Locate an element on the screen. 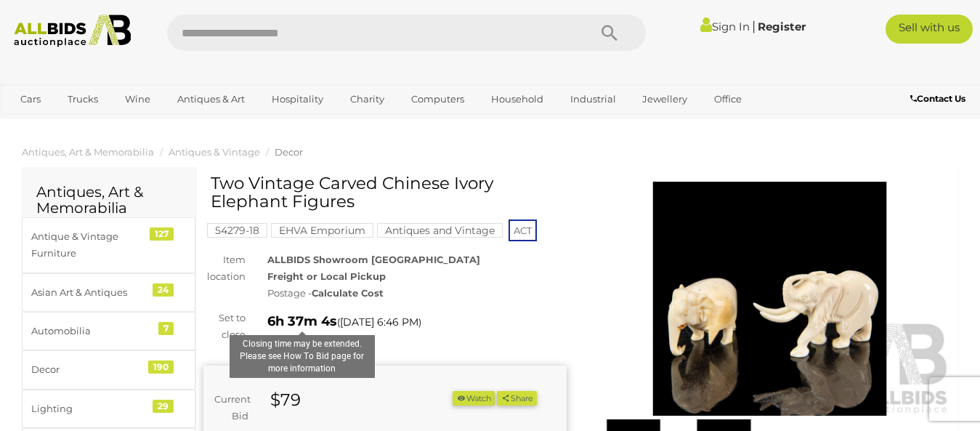 The height and width of the screenshot is (431, 980). a: Lighting 29 is located at coordinates (108, 409).